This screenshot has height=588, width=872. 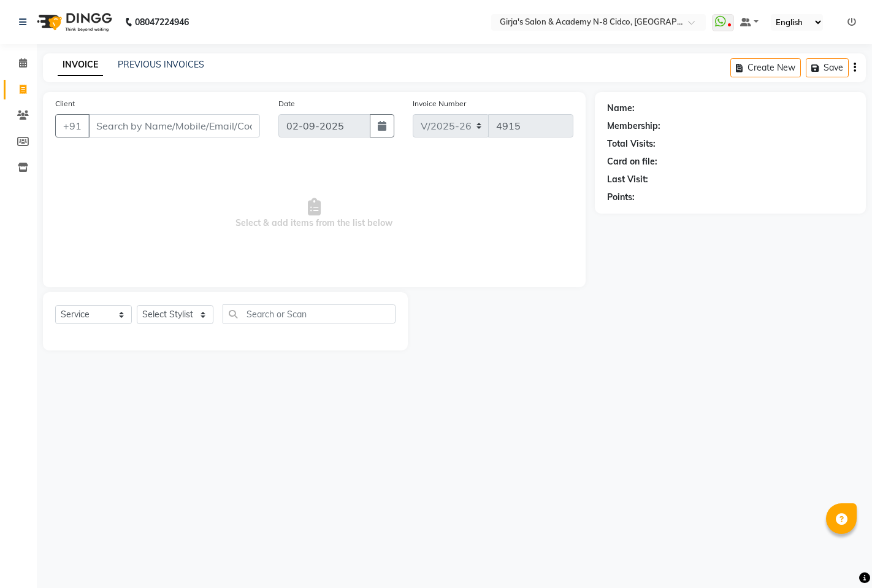 What do you see at coordinates (65, 104) in the screenshot?
I see `label: Client` at bounding box center [65, 104].